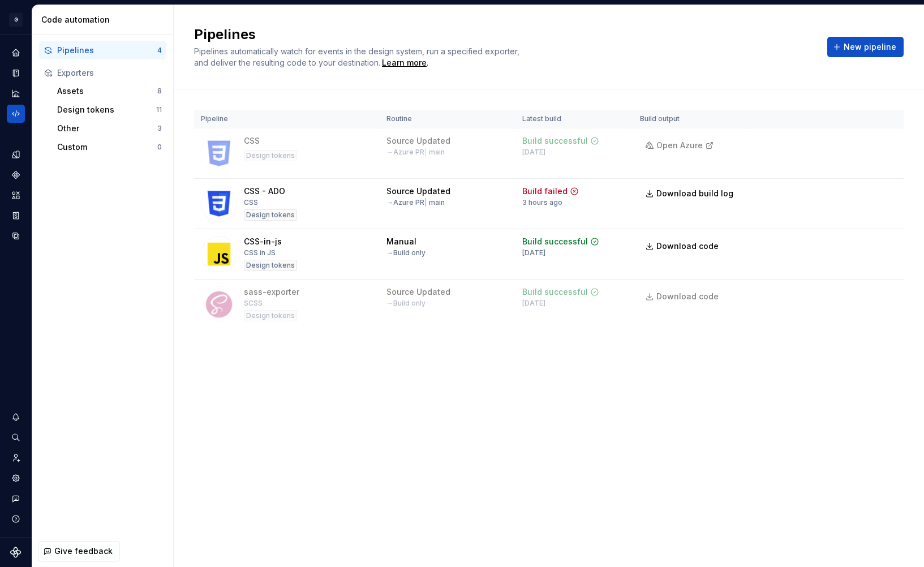 This screenshot has width=924, height=567. I want to click on div: CSS in JS, so click(260, 253).